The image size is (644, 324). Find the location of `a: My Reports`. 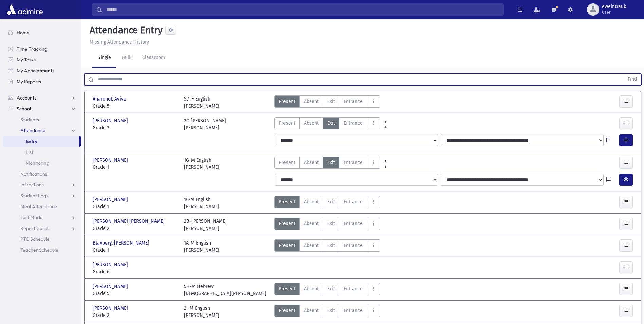

a: My Reports is located at coordinates (42, 81).